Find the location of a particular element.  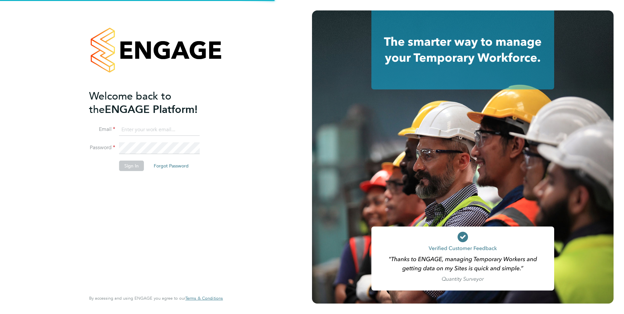

span: Welcome back to the is located at coordinates (130, 103).